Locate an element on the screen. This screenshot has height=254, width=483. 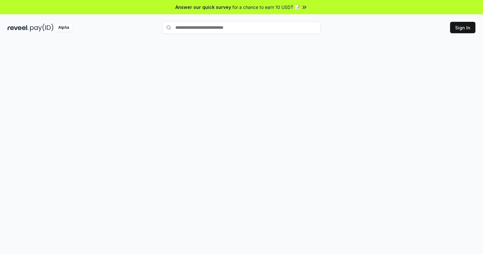
span: for a chance to earn 10 USDT 📝 is located at coordinates (266, 7).